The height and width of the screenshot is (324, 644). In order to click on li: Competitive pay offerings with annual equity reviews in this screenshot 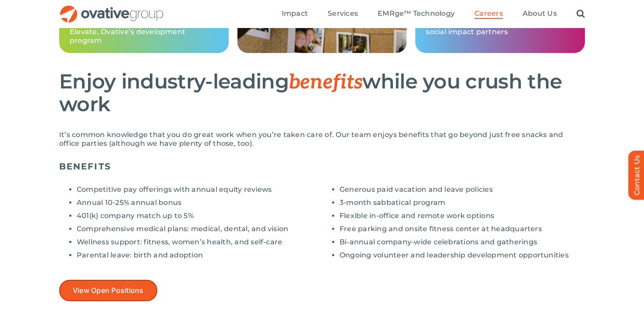, I will do `click(199, 190)`.